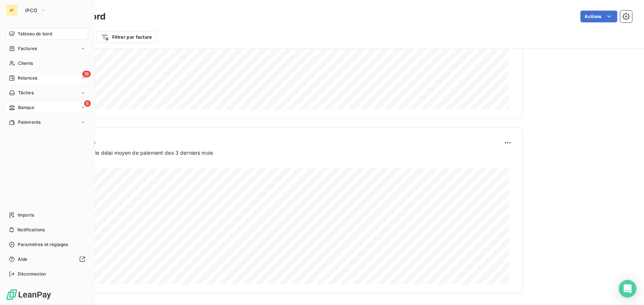  I want to click on span: Clients, so click(25, 63).